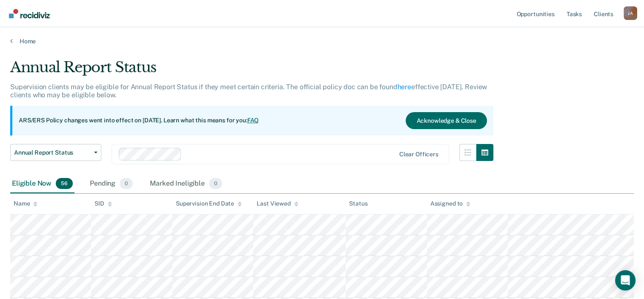  Describe the element at coordinates (103, 204) in the screenshot. I see `div: SID` at that location.